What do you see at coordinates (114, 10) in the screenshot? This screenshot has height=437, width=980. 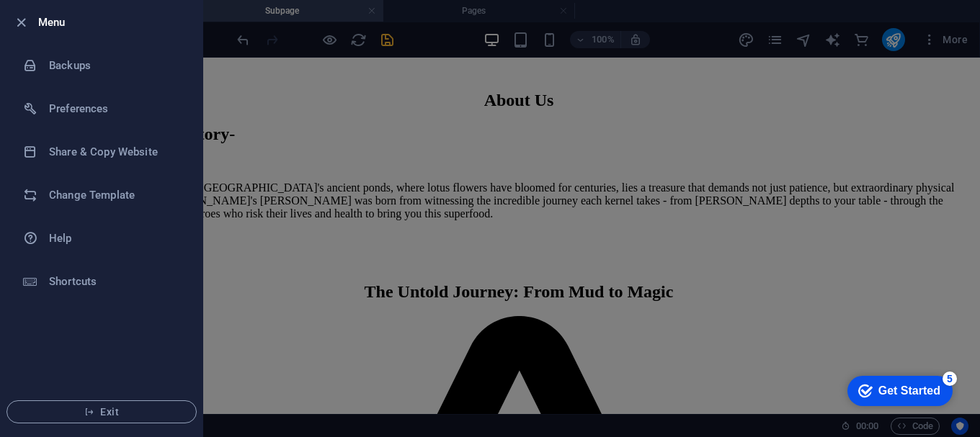 I see `div: 5` at bounding box center [114, 10].